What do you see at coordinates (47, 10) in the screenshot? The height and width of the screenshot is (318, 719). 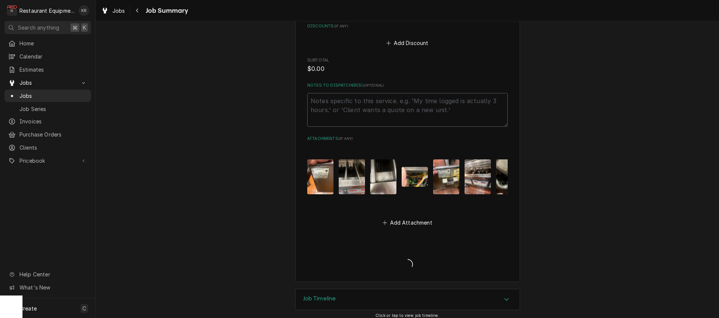 I see `div: Restaurant Equipment Diagnostics` at bounding box center [47, 10].